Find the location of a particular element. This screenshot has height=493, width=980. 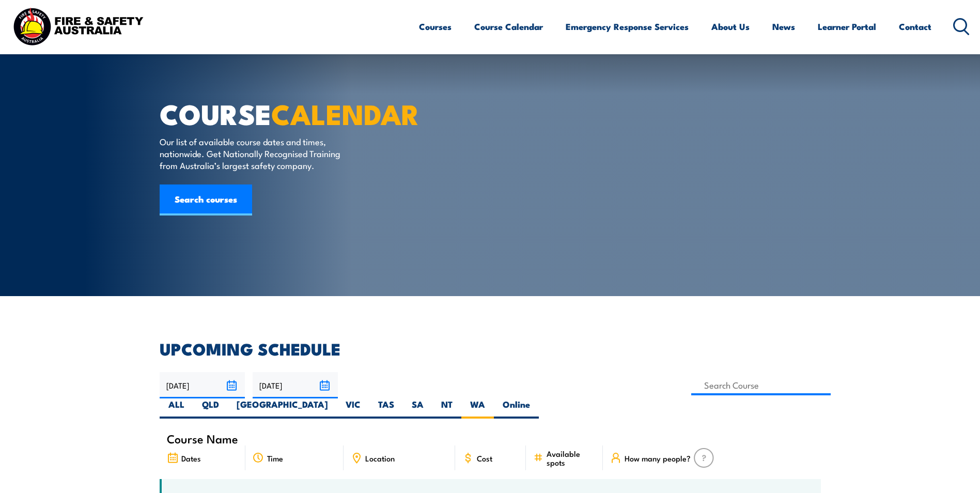

a: Course Calendar is located at coordinates (508, 26).